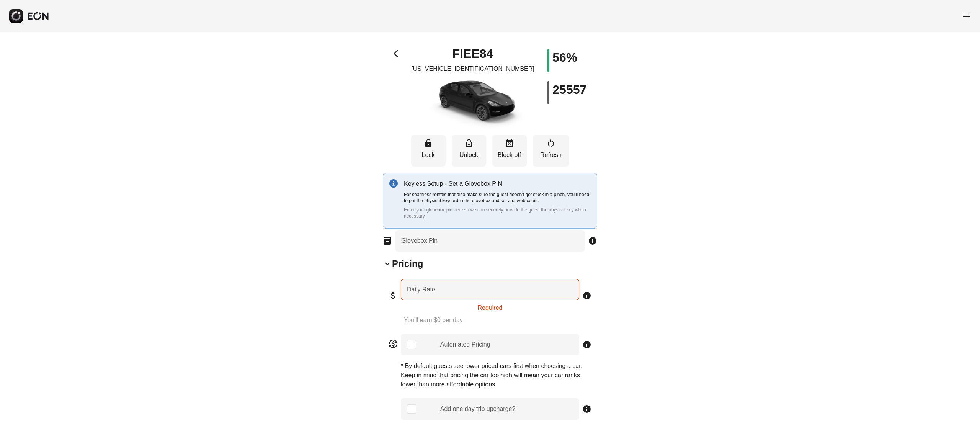 The image size is (980, 422). What do you see at coordinates (498, 320) in the screenshot?
I see `p: You'll earn $0 per day` at bounding box center [498, 320].